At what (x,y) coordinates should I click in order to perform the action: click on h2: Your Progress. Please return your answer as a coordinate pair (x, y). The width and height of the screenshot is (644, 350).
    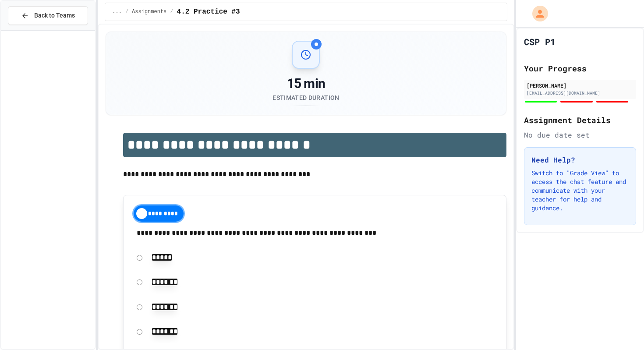
    Looking at the image, I should click on (580, 69).